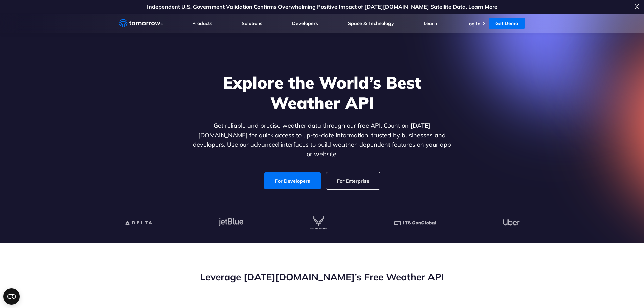 The image size is (644, 308). I want to click on a: For Developers, so click(293, 181).